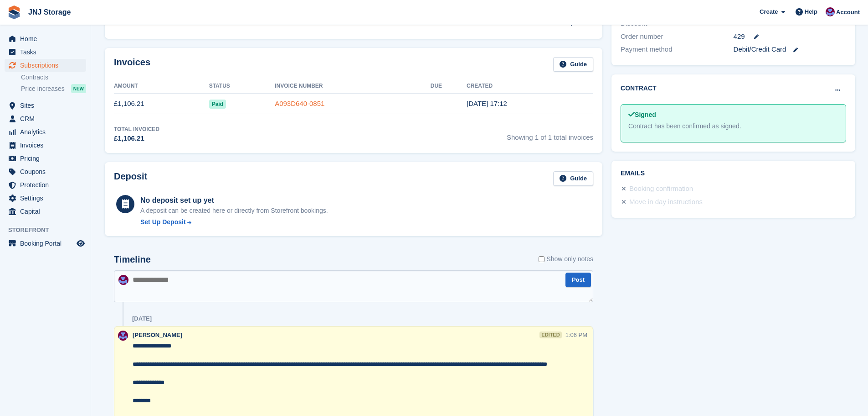 This screenshot has width=868, height=416. What do you see at coordinates (234, 222) in the screenshot?
I see `a: Set Up Deposit` at bounding box center [234, 222].